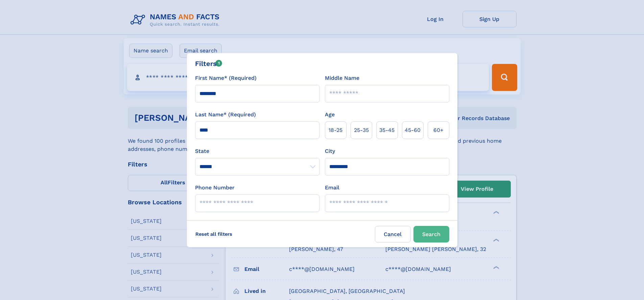 The height and width of the screenshot is (300, 644). What do you see at coordinates (393, 234) in the screenshot?
I see `label: Cancel` at bounding box center [393, 234].